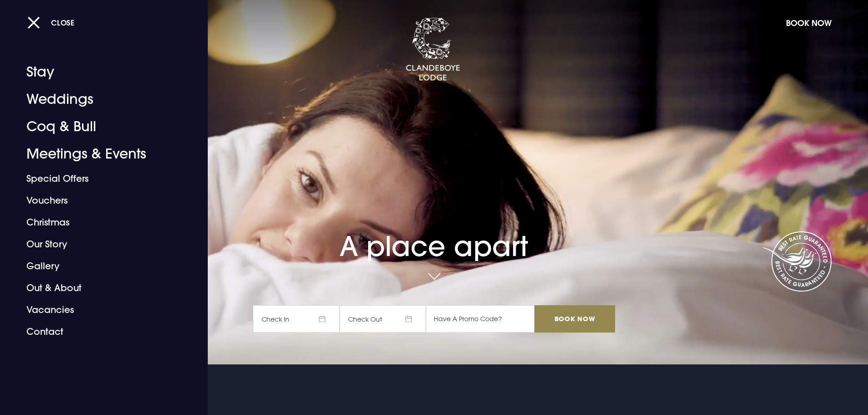  I want to click on span: Close, so click(63, 22).